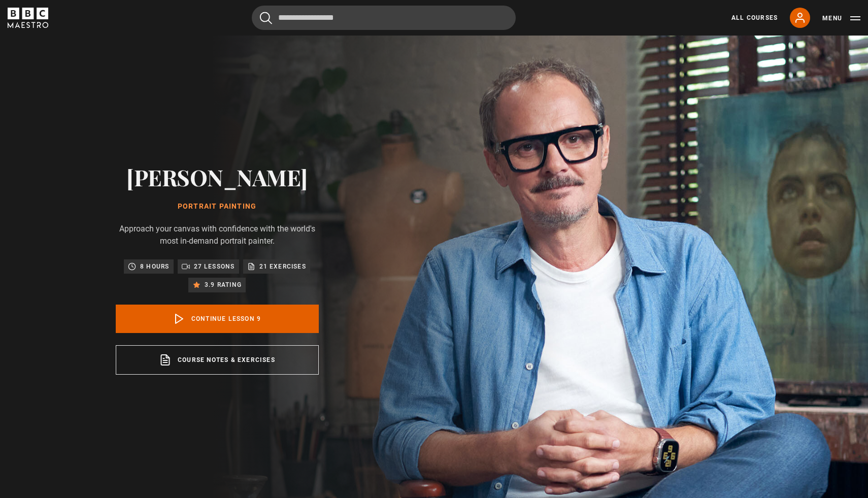 This screenshot has height=498, width=868. I want to click on a: BBC Maestro, so click(28, 18).